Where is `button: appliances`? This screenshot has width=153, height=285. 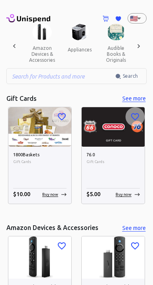 button: appliances is located at coordinates (80, 50).